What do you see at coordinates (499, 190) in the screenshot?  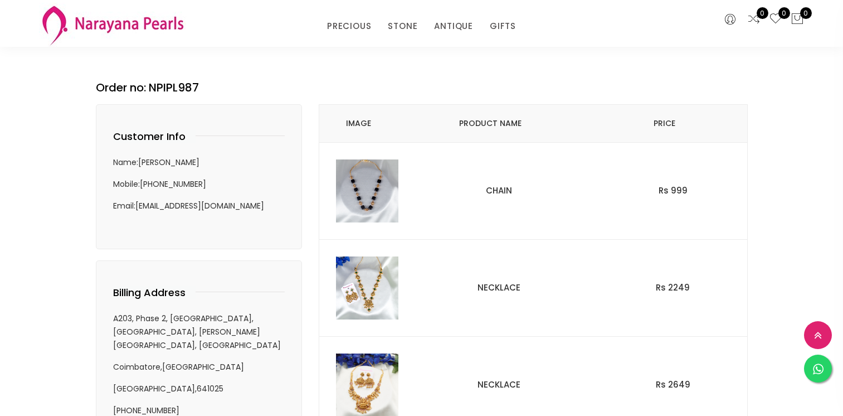 I see `a: CHAIN` at bounding box center [499, 190].